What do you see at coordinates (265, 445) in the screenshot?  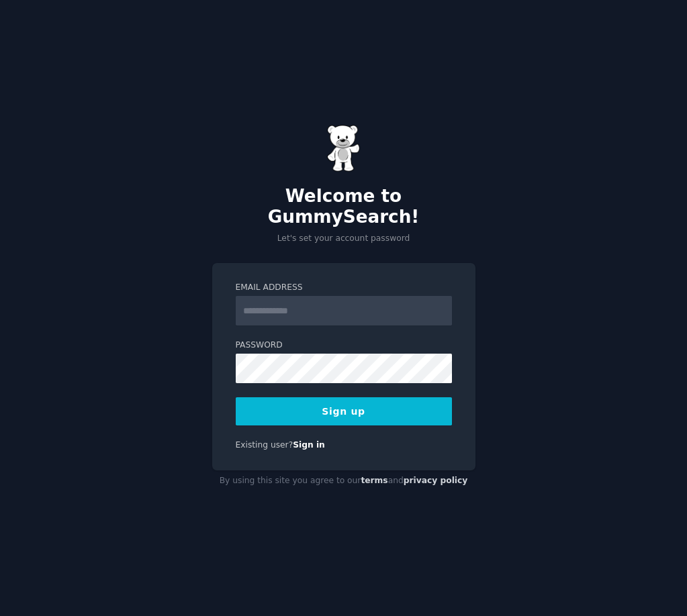 I see `span: Existing user?` at bounding box center [265, 445].